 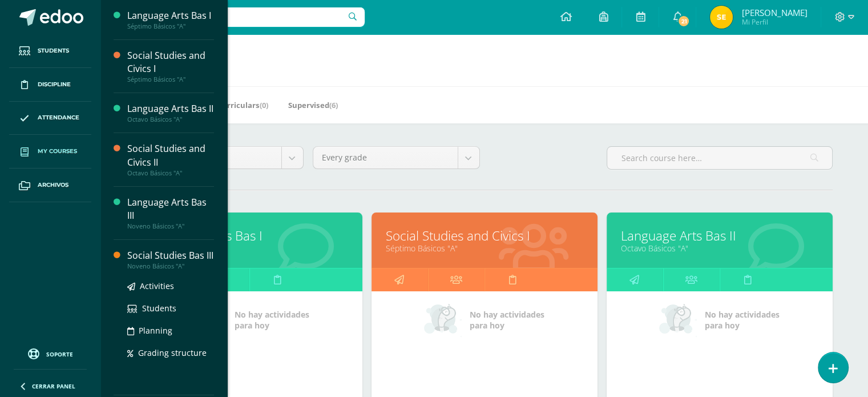 What do you see at coordinates (50, 152) in the screenshot?
I see `a: My courses` at bounding box center [50, 152].